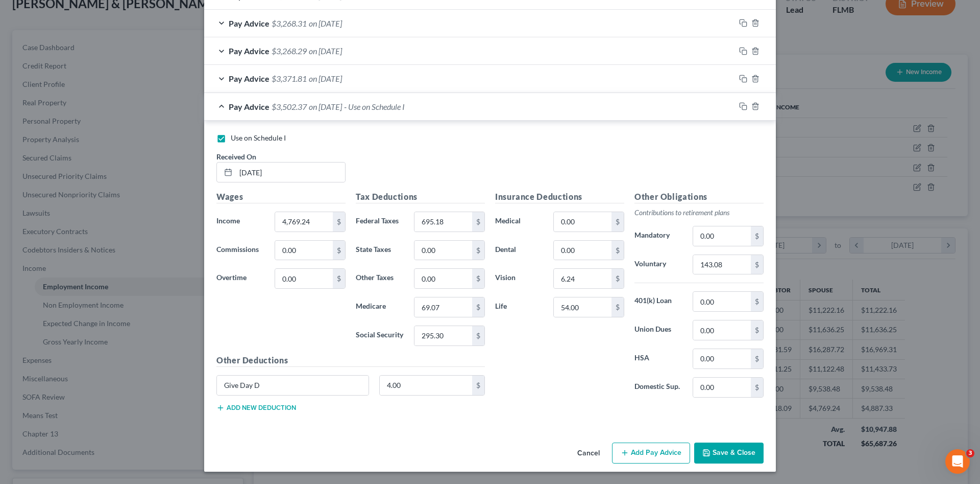 The width and height of the screenshot is (980, 484). What do you see at coordinates (380, 278) in the screenshot?
I see `label: Other Taxes` at bounding box center [380, 278].